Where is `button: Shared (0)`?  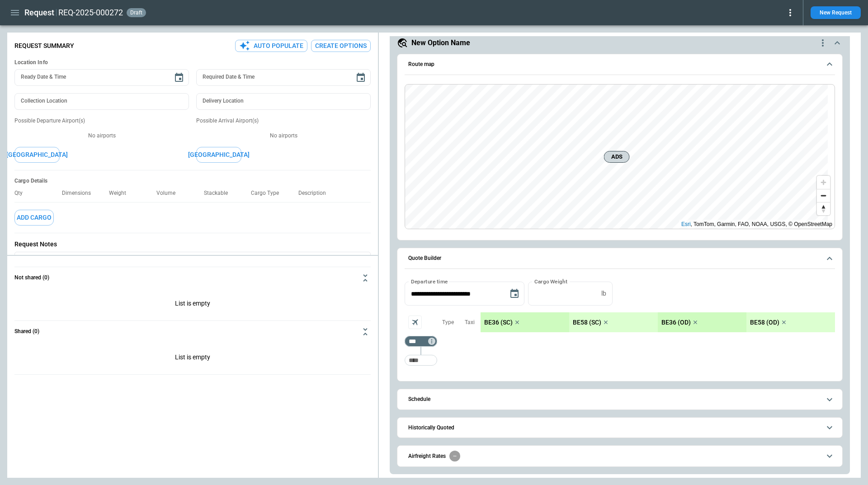
button: Shared (0) is located at coordinates (193, 332).